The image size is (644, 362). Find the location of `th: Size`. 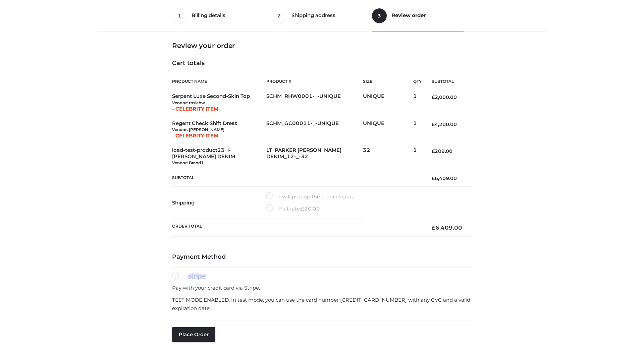

th: Size is located at coordinates (386, 82).